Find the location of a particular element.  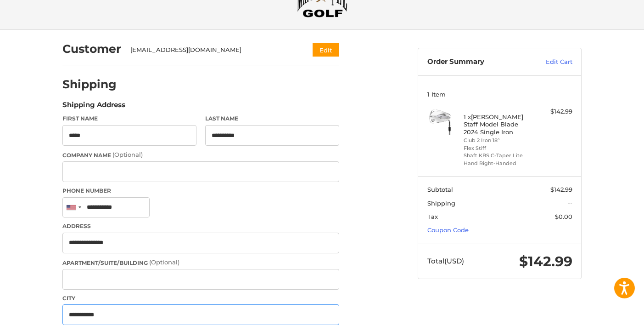

label: City is located at coordinates (201, 298).